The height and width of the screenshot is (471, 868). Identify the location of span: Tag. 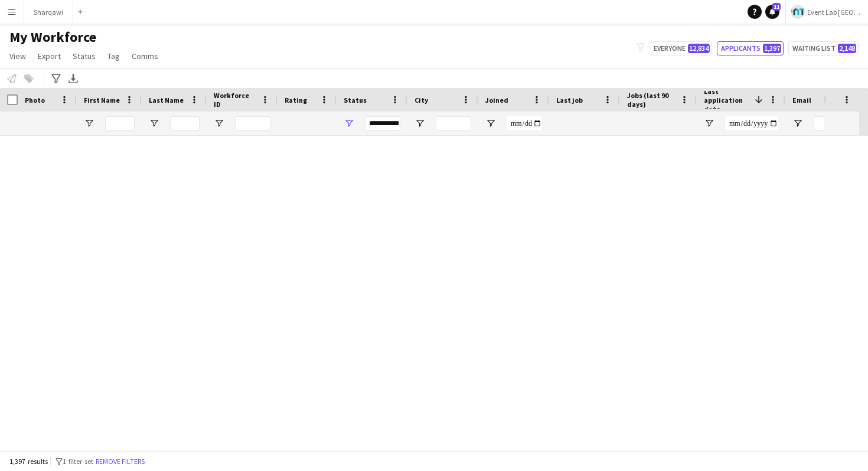
(113, 56).